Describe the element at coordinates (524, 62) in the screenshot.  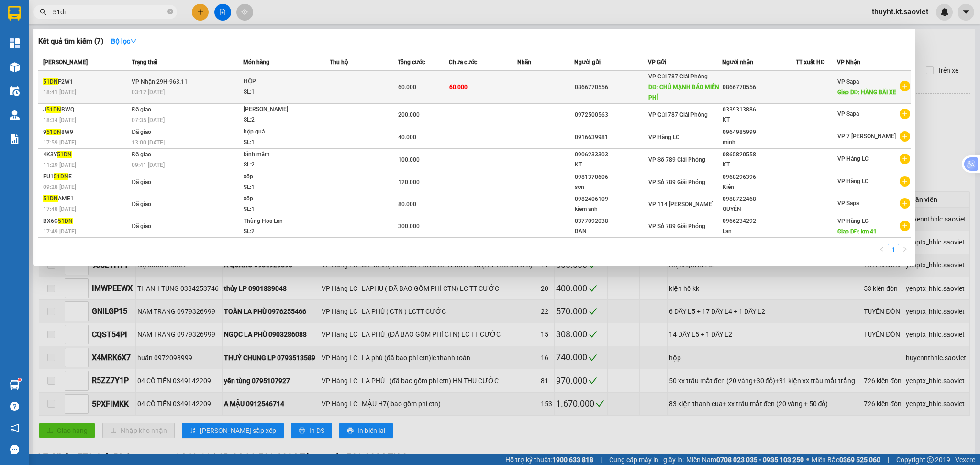
I see `span: Nhãn` at that location.